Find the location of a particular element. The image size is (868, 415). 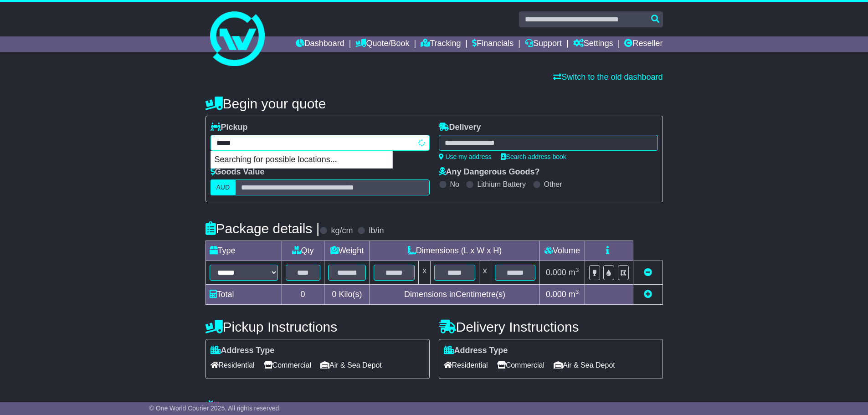

h4: Package details | is located at coordinates (262, 228).